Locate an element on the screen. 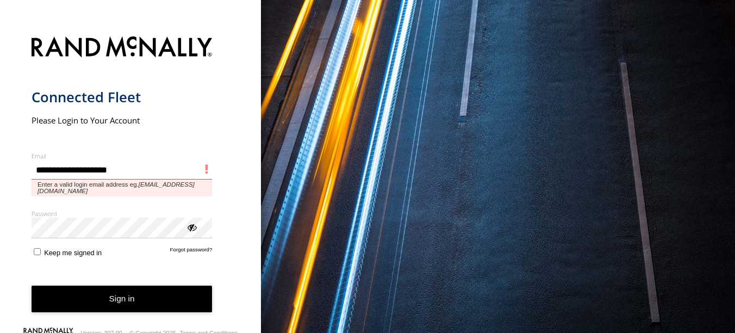 The height and width of the screenshot is (333, 735). button: Sign in is located at coordinates (122, 299).